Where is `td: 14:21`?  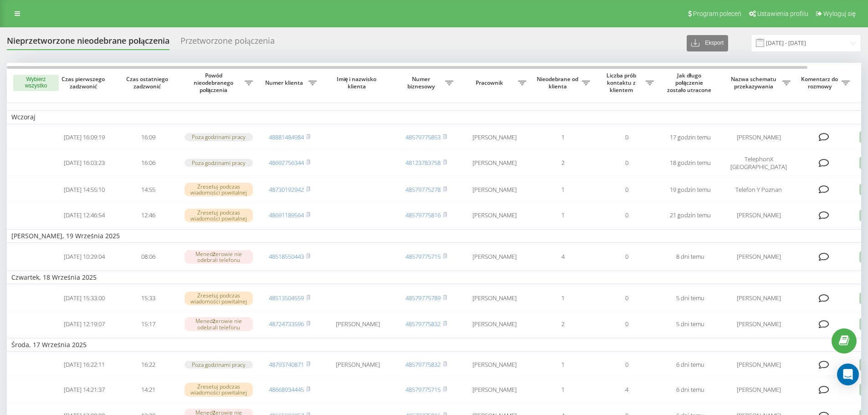 td: 14:21 is located at coordinates (148, 390).